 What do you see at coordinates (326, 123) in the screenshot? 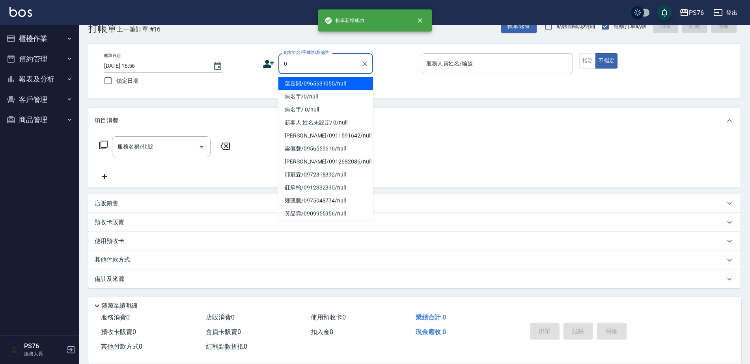
I see `li: 新客人 姓名未設定/ 0/null` at bounding box center [326, 123].